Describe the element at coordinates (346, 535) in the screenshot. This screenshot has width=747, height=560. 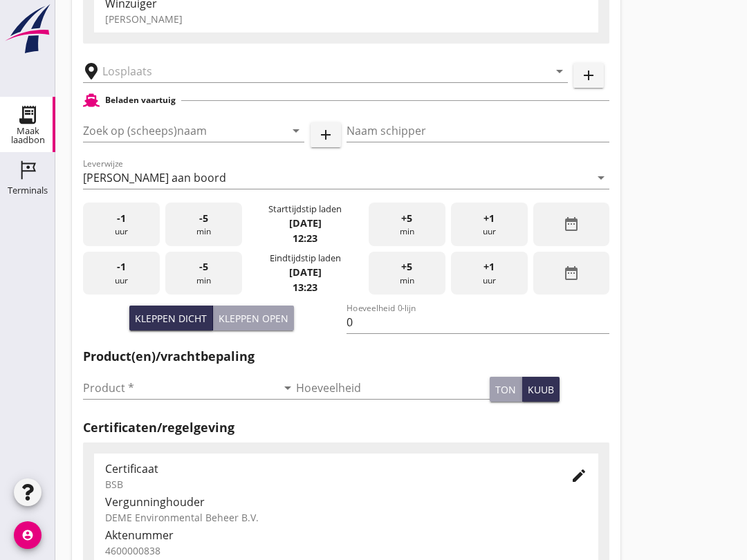
I see `div: Aktenummer` at that location.